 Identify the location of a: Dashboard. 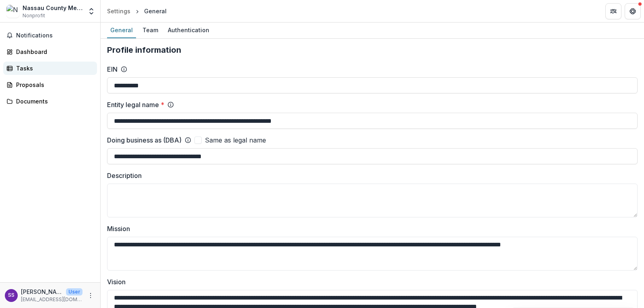
(50, 52).